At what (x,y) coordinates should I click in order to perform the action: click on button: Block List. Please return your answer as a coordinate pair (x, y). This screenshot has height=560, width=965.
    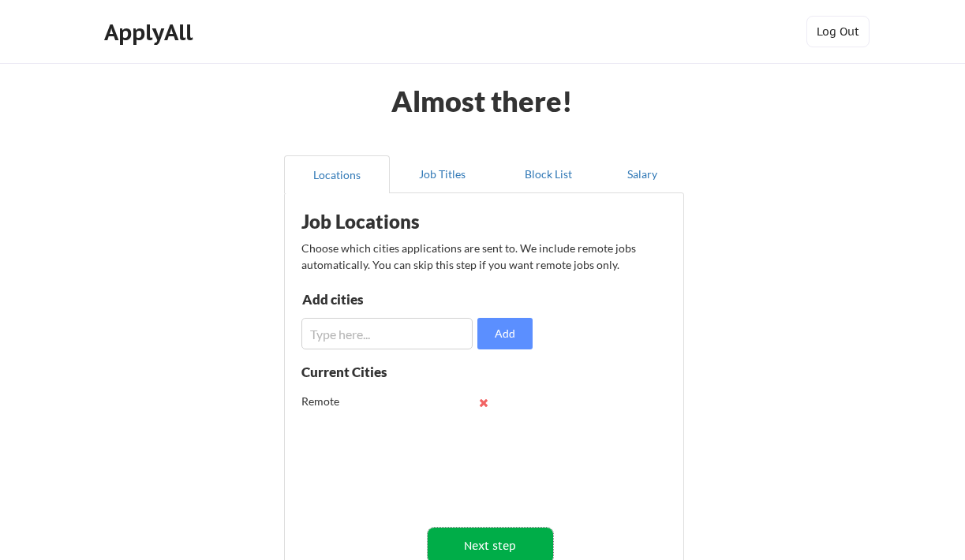
    Looking at the image, I should click on (548, 174).